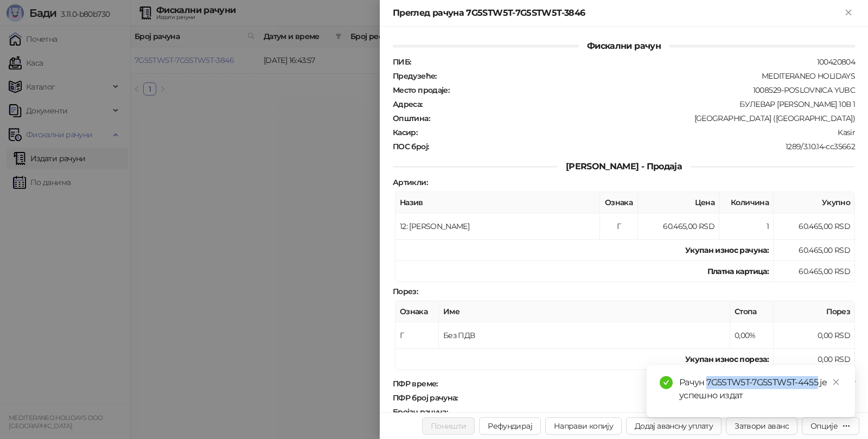 Image resolution: width=868 pixels, height=439 pixels. What do you see at coordinates (752, 311) in the screenshot?
I see `th: Стопа` at bounding box center [752, 311].